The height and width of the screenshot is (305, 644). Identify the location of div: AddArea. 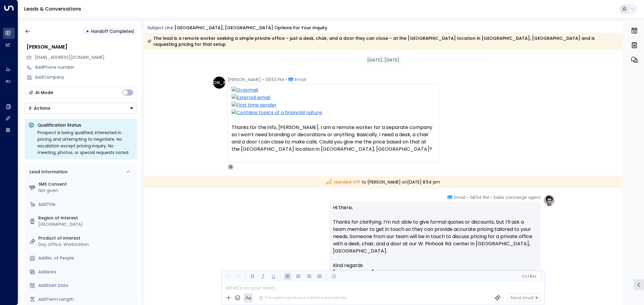
(87, 272).